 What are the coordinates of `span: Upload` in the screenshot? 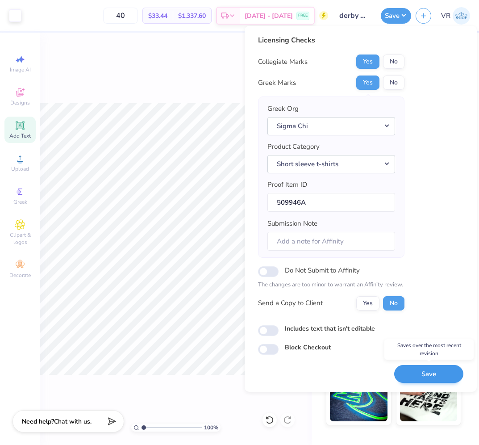 It's located at (20, 169).